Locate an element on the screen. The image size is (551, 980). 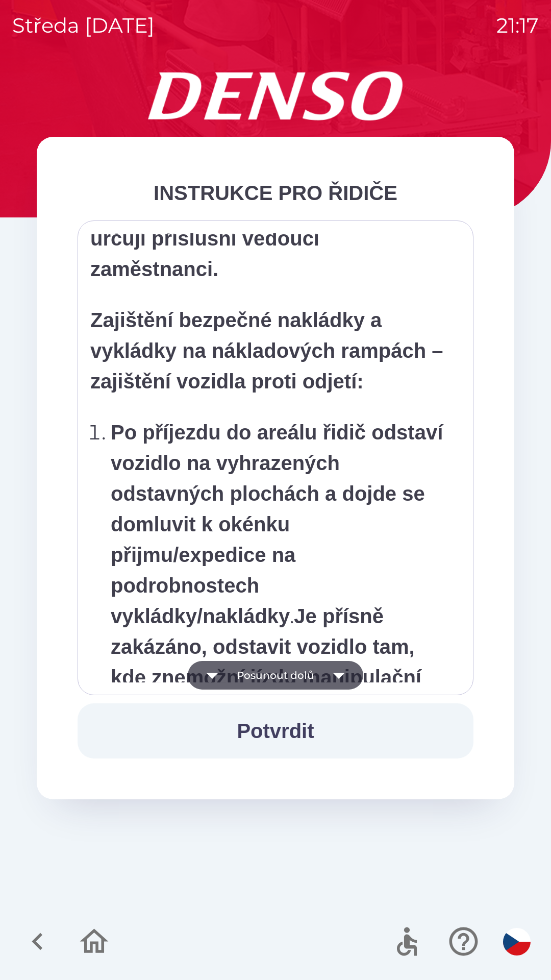
strong: Po příjezdu do areálu řidič odstaví vozidlo na vyhrazených odstavných plochách a dojde se domluvi... is located at coordinates (277, 524).